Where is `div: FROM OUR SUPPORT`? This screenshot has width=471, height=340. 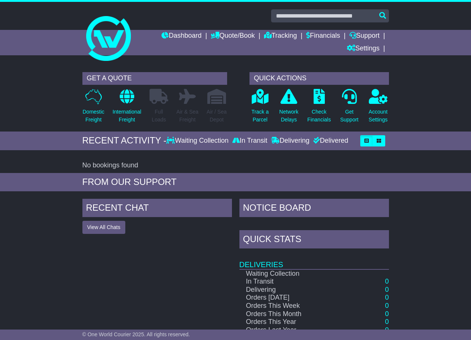
div: FROM OUR SUPPORT is located at coordinates (236, 182).